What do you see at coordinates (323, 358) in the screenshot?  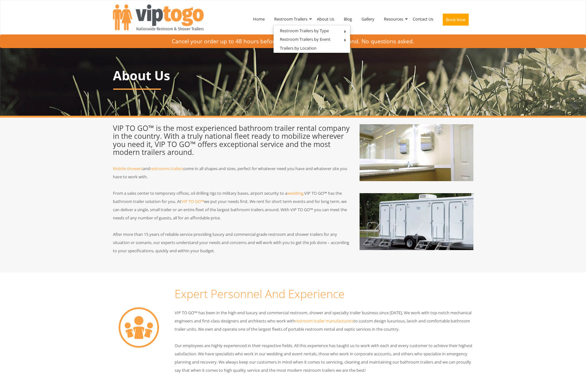 I see `p: Our employees are highly experienced in their respective fields. All this experience has taught u...` at bounding box center [323, 358].